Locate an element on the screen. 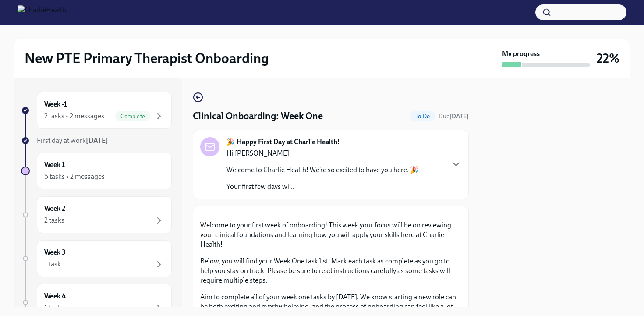  h2: New PTE Primary Therapist Onboarding is located at coordinates (146, 59).